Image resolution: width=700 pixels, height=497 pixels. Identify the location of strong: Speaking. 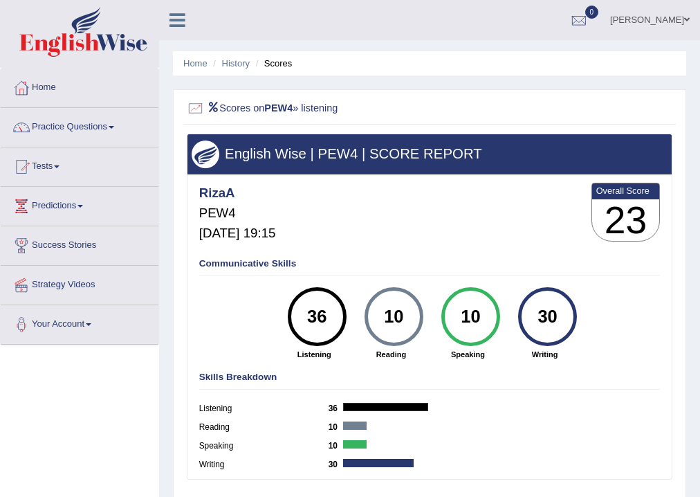
(468, 354).